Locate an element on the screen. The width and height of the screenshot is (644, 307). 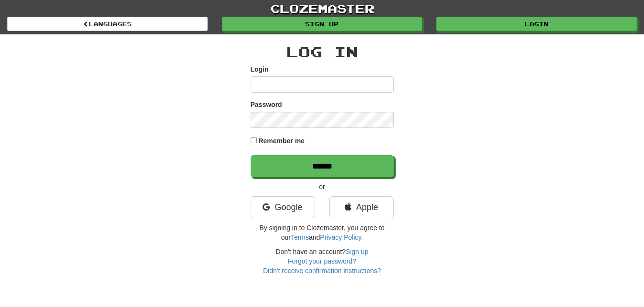
a: Forgot your password? is located at coordinates (322, 261).